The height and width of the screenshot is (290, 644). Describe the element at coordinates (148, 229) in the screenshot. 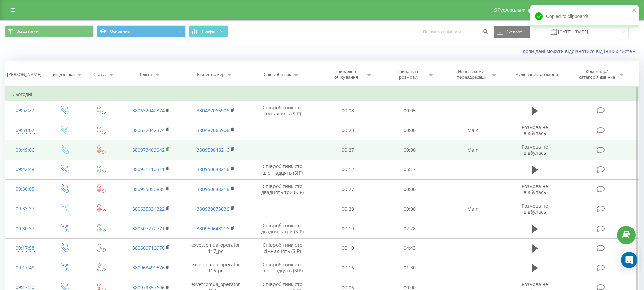

I see `a: 380507272771` at that location.